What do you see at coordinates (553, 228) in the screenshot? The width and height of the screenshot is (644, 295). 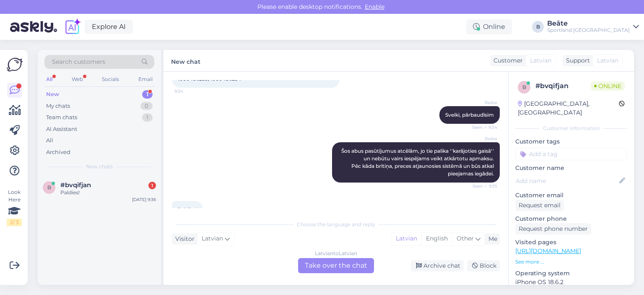 I see `div: Request phone number` at bounding box center [553, 228].